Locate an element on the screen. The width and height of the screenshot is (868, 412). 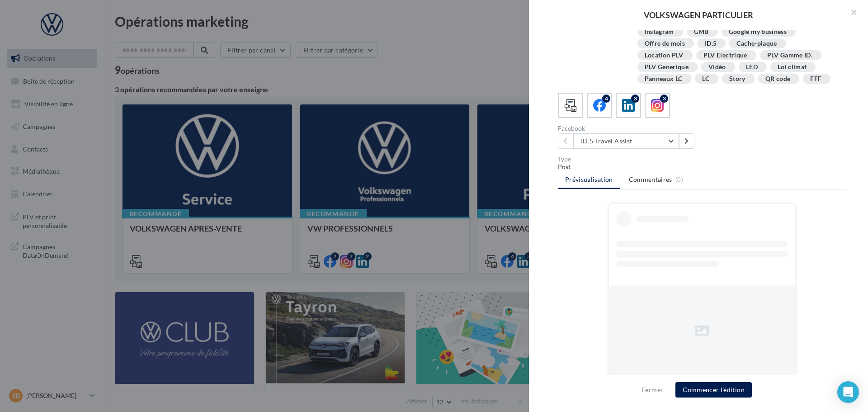
div: ID.5 is located at coordinates (711, 44).